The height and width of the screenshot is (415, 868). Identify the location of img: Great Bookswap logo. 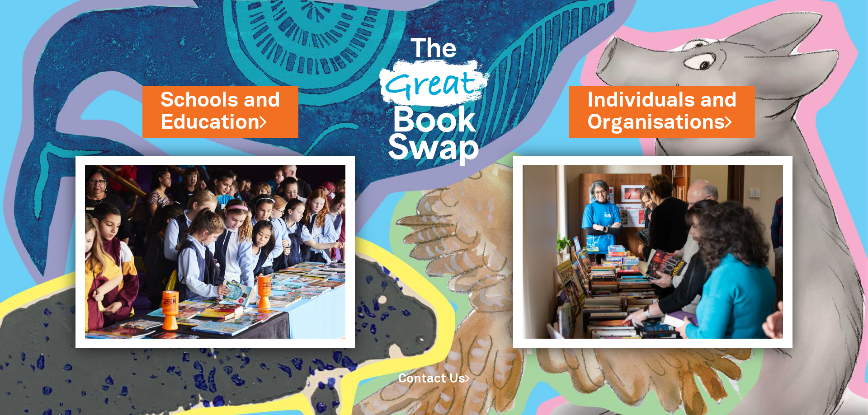
(434, 98).